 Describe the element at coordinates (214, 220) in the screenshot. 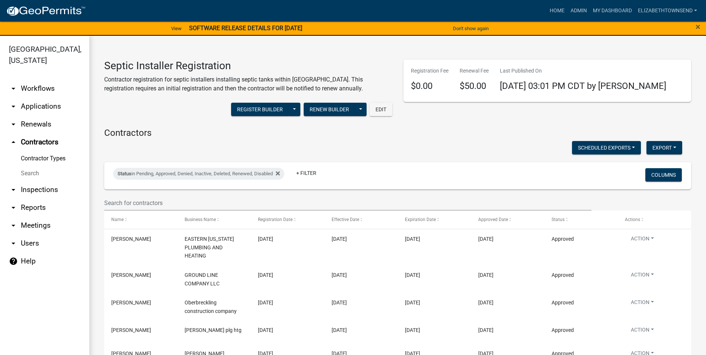

I see `datatable-header-cell: Business Name` at that location.